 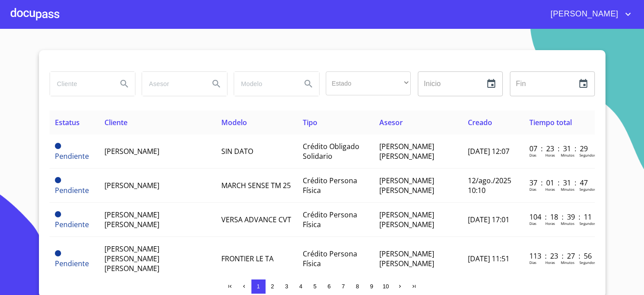 What do you see at coordinates (344, 286) in the screenshot?
I see `button: 7` at bounding box center [344, 286].